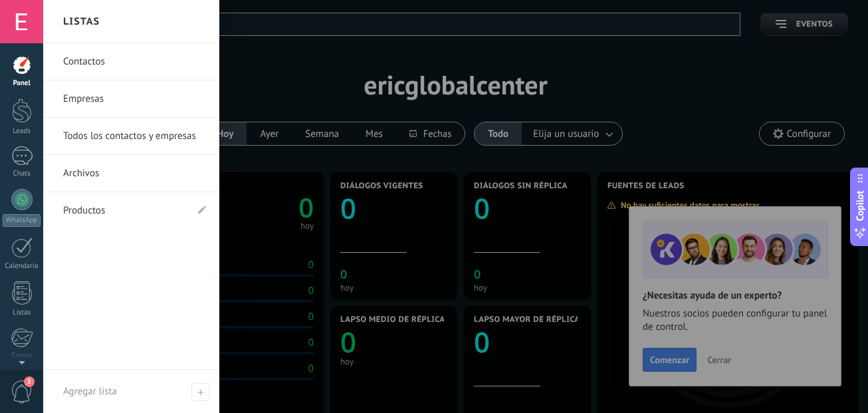 The image size is (868, 413). What do you see at coordinates (22, 313) in the screenshot?
I see `div: Listas` at bounding box center [22, 313].